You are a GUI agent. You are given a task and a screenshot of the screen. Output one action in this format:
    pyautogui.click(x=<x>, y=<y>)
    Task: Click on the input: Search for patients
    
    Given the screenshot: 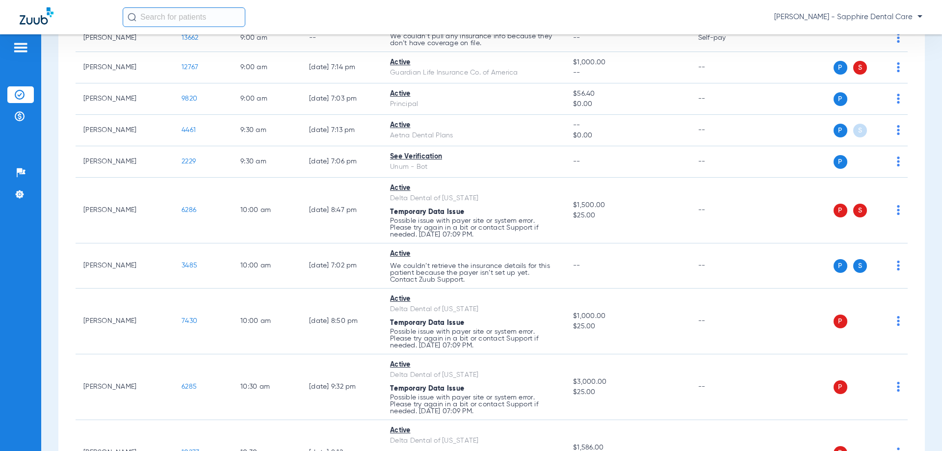 What is the action you would take?
    pyautogui.click(x=184, y=17)
    